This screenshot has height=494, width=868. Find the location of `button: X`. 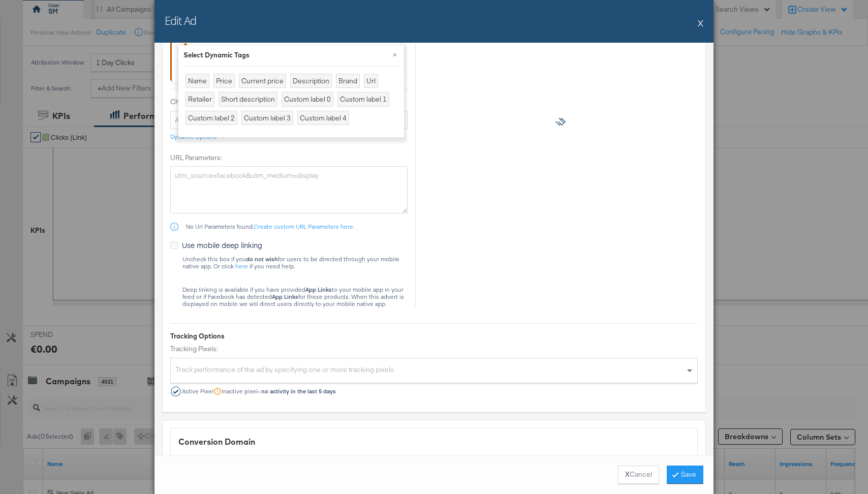

button: X is located at coordinates (700, 23).